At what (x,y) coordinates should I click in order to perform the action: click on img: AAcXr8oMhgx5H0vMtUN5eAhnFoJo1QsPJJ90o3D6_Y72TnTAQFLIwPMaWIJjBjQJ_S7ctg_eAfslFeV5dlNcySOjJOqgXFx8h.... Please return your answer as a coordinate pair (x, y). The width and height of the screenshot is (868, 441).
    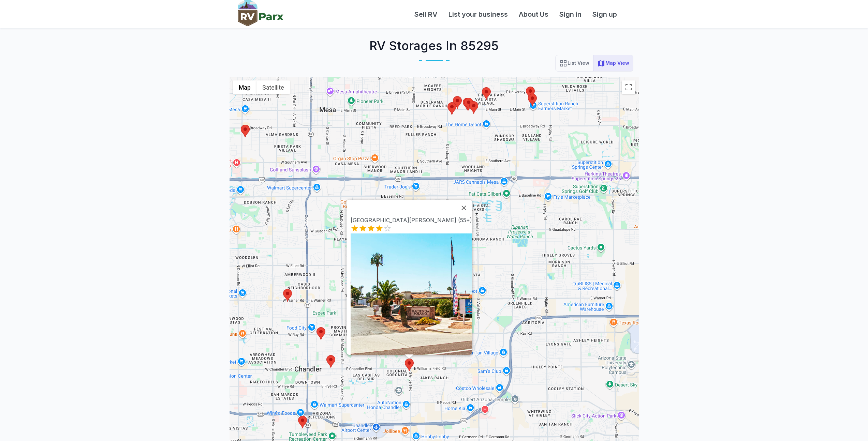
    Looking at the image, I should click on (411, 294).